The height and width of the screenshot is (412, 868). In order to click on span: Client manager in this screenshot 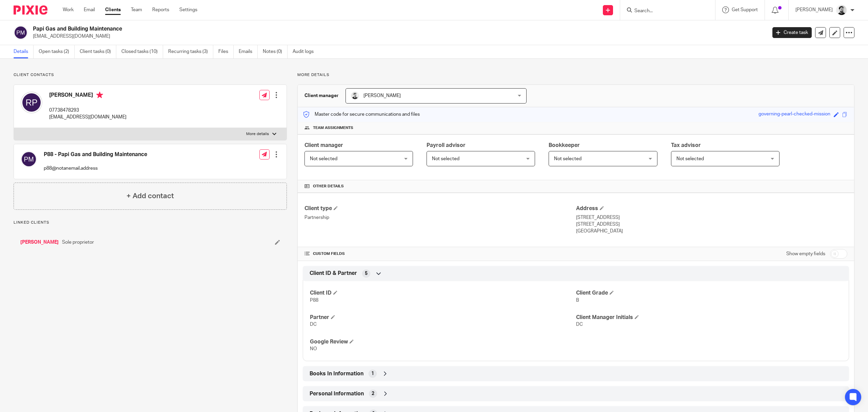, I will do `click(323, 145)`.